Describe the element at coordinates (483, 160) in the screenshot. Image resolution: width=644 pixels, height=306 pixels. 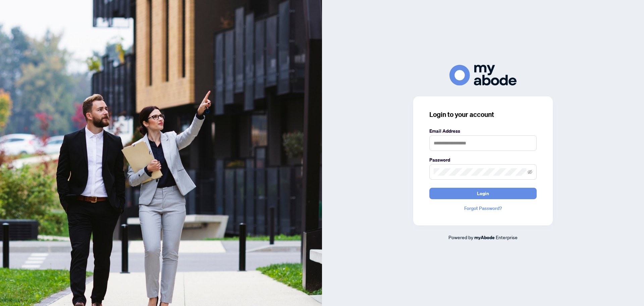
I see `label: Password` at that location.